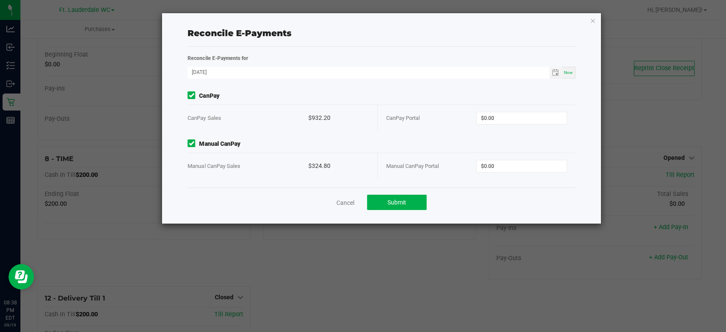 Image resolution: width=726 pixels, height=332 pixels. Describe the element at coordinates (338, 118) in the screenshot. I see `div: $932.20` at that location.